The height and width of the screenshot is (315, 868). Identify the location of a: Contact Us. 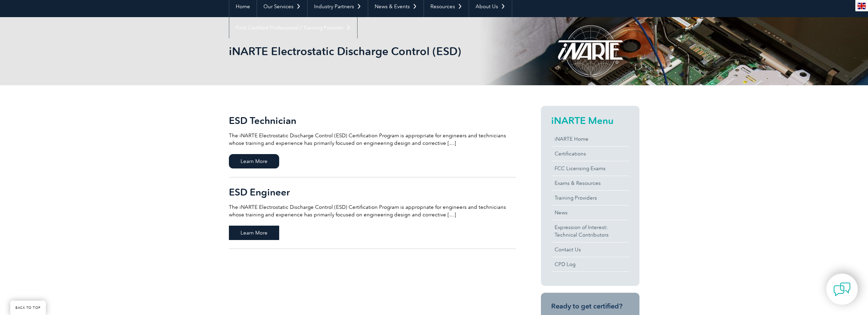
(590, 249).